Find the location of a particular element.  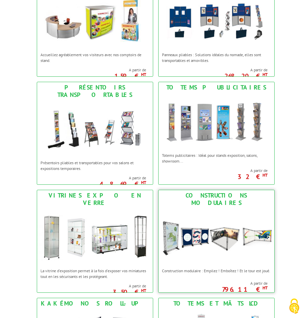

img: Vitrines Expo en verre is located at coordinates (95, 237).